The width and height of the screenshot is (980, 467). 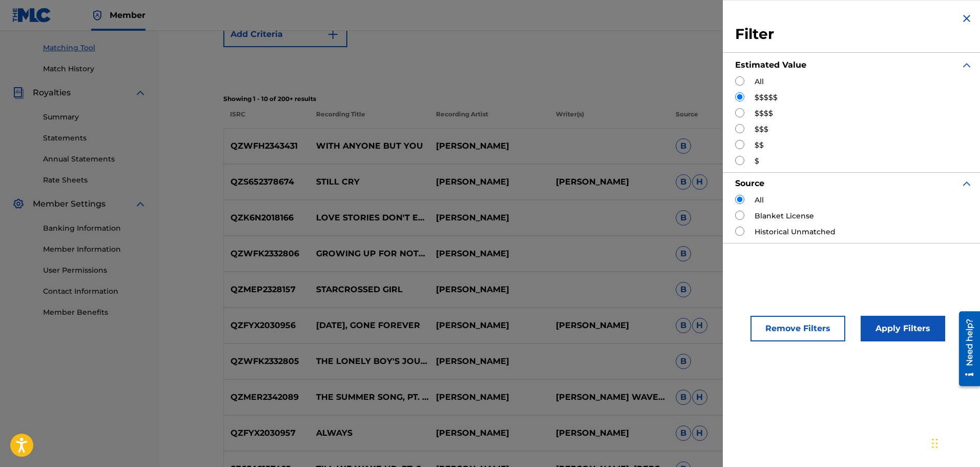 What do you see at coordinates (267, 326) in the screenshot?
I see `p: QZFYX2030956` at bounding box center [267, 326].